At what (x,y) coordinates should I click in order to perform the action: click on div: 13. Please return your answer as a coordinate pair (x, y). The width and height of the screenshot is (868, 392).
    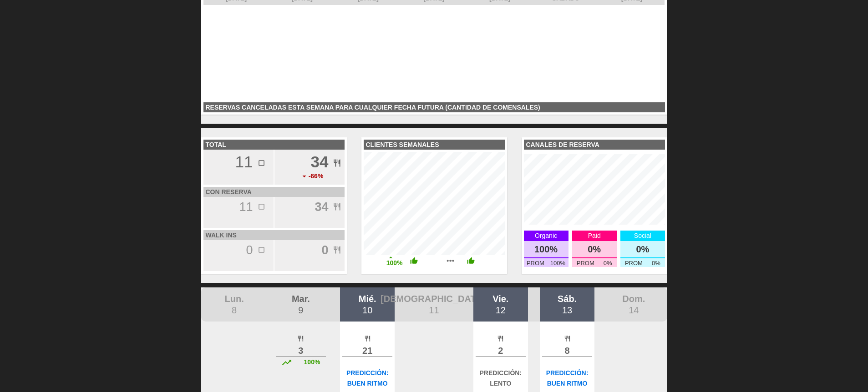
    Looking at the image, I should click on (567, 310).